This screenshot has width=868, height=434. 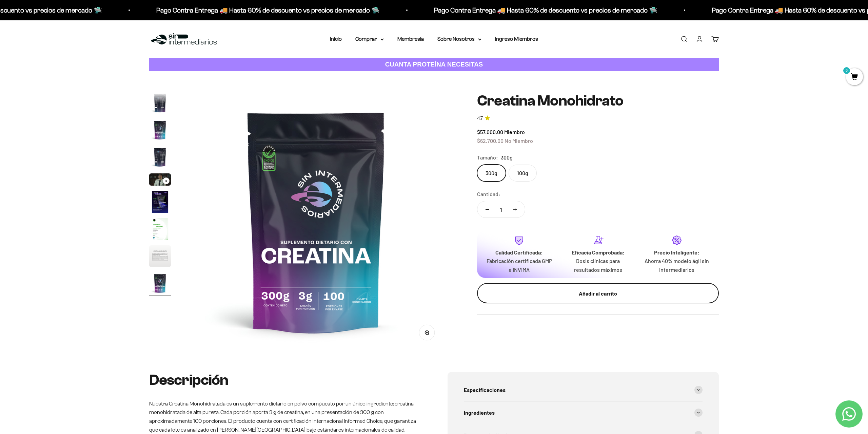 I want to click on div: La confirmación de la pureza de los ingredientes., so click(x=74, y=88).